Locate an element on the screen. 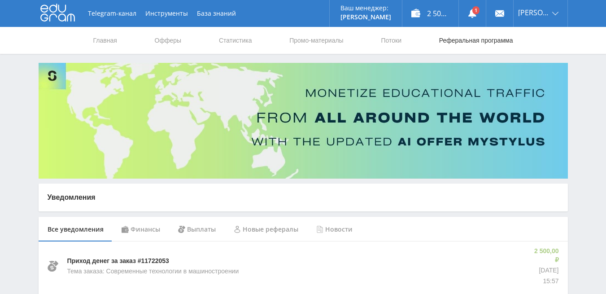  div: Выплаты is located at coordinates (197, 229).